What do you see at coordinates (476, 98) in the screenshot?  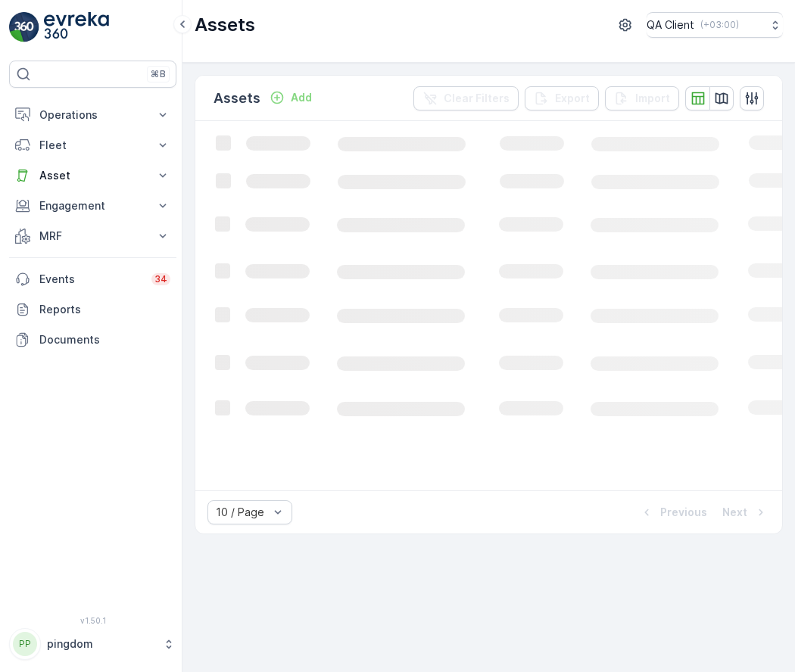 I see `p: Clear Filters` at bounding box center [476, 98].